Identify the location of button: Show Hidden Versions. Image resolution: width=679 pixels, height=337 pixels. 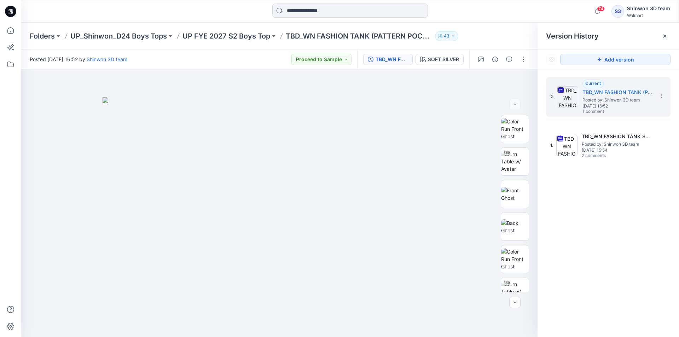
(552, 59).